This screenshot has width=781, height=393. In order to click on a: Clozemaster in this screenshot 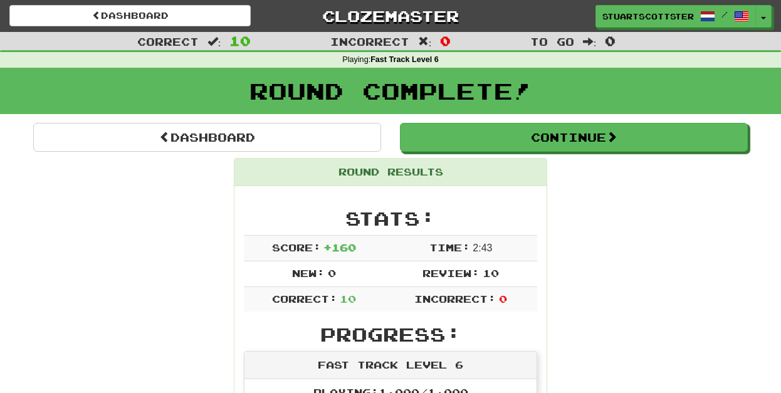, I will do `click(390, 16)`.